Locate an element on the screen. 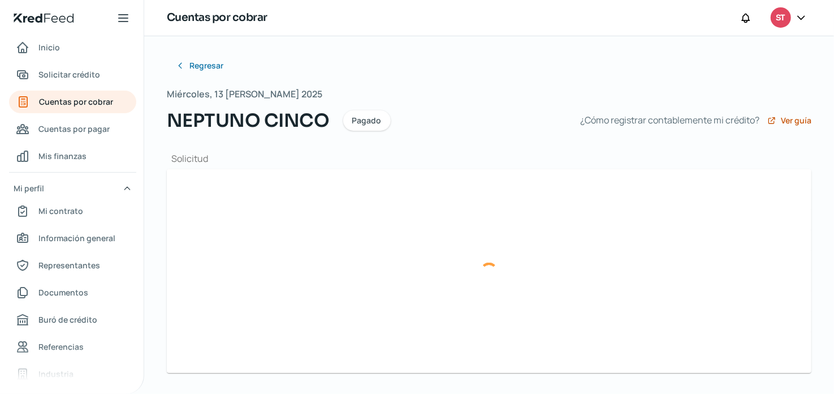 This screenshot has height=394, width=834. h1: Solicitud is located at coordinates (489, 158).